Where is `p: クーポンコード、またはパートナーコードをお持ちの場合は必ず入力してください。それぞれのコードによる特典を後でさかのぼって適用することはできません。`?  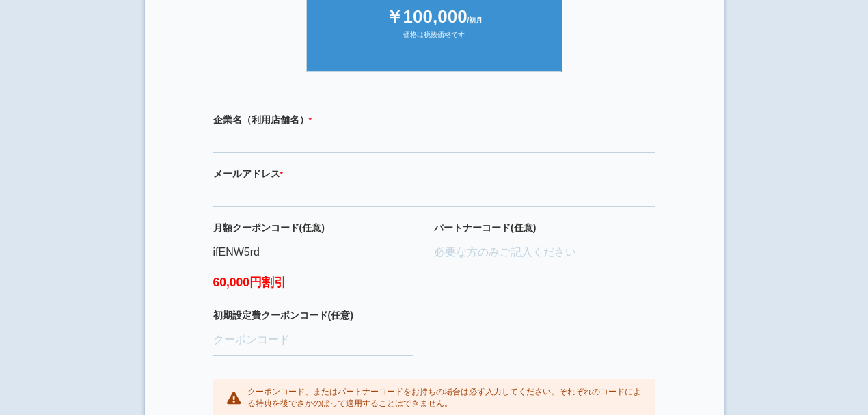
p: クーポンコード、またはパートナーコードをお持ちの場合は必ず入力してください。それぞれのコードによる特典を後でさかのぼって適用することはできません。 is located at coordinates (444, 398).